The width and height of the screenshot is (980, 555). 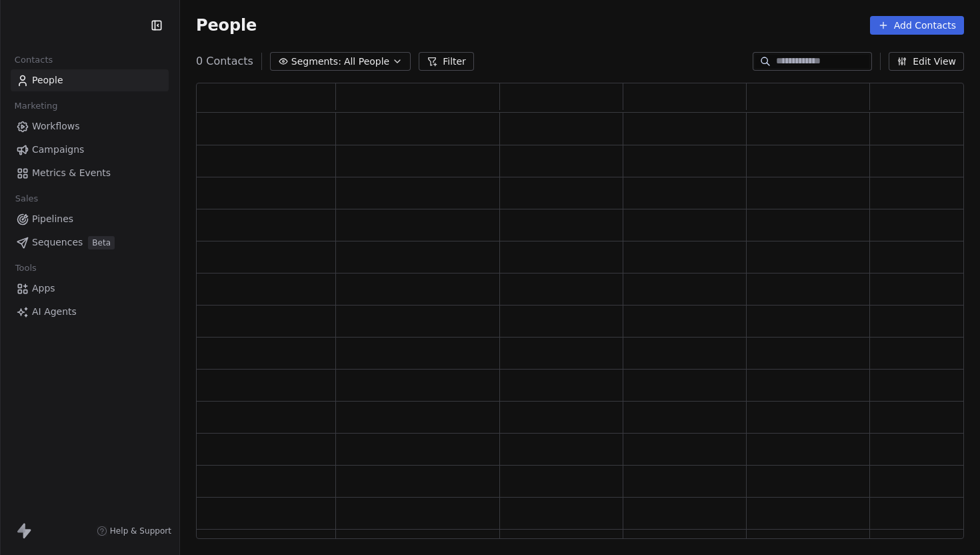 I want to click on span: Campaigns, so click(x=58, y=150).